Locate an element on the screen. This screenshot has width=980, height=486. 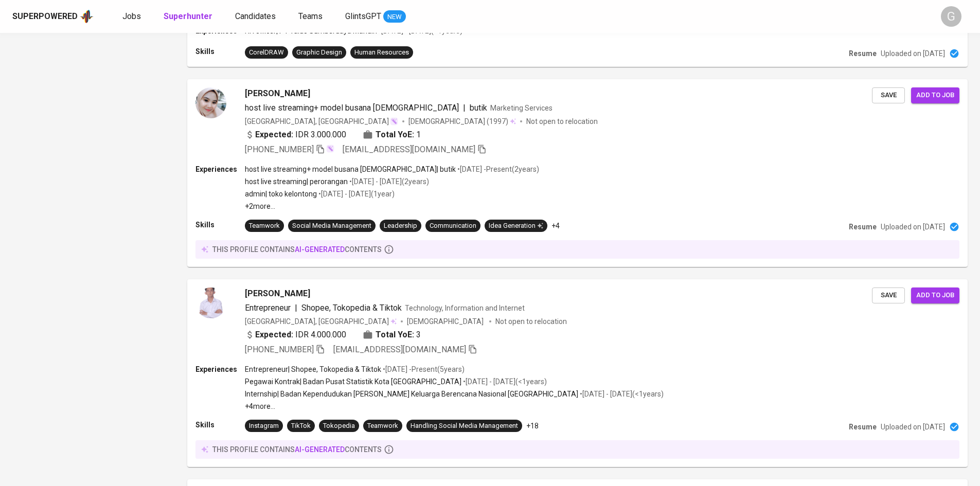
div: IDR 3.000.000 is located at coordinates (295, 134).